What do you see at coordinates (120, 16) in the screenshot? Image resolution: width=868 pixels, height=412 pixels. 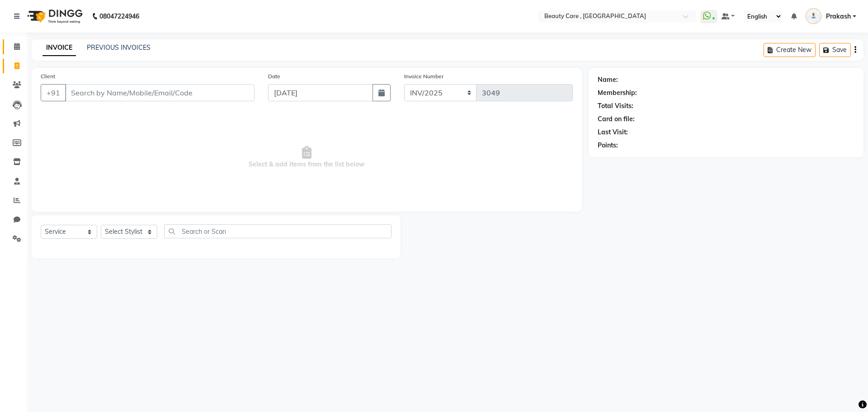 I see `b: 08047224946` at bounding box center [120, 16].